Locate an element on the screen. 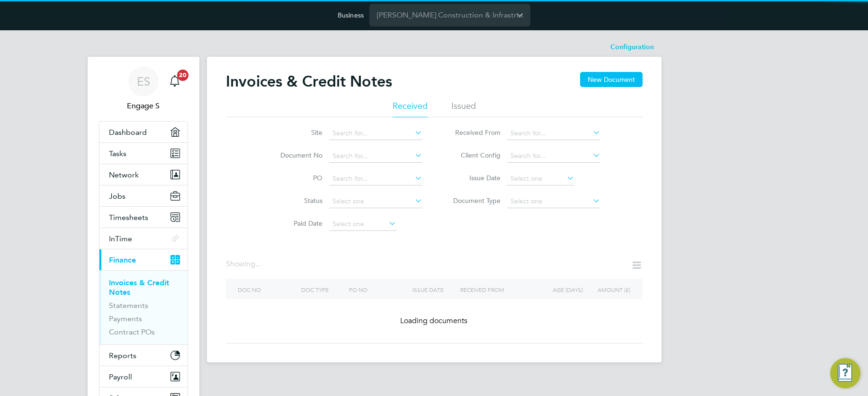  span: Engage S is located at coordinates (144, 106).